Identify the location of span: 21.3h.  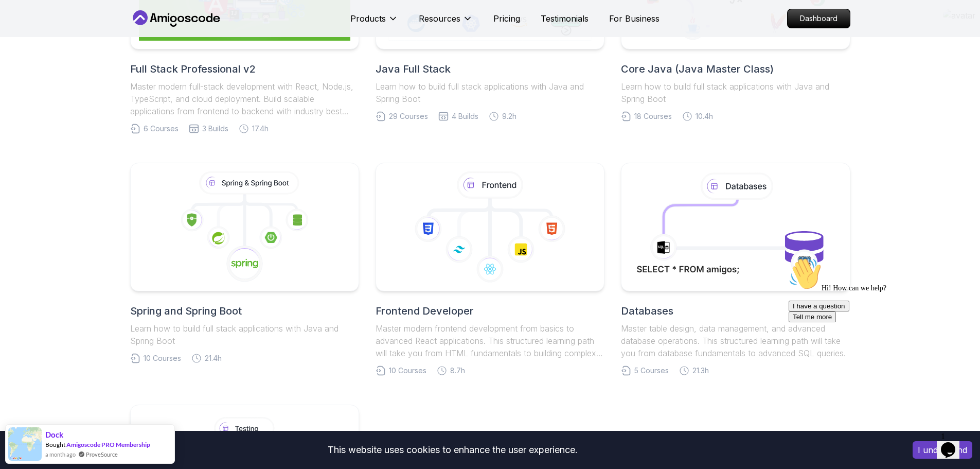
(701, 370).